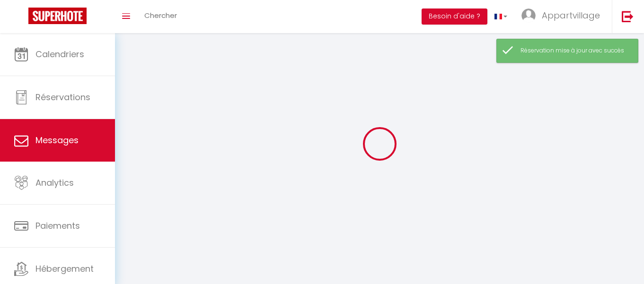 The image size is (644, 284). Describe the element at coordinates (57, 16) in the screenshot. I see `img: Super Booking` at that location.